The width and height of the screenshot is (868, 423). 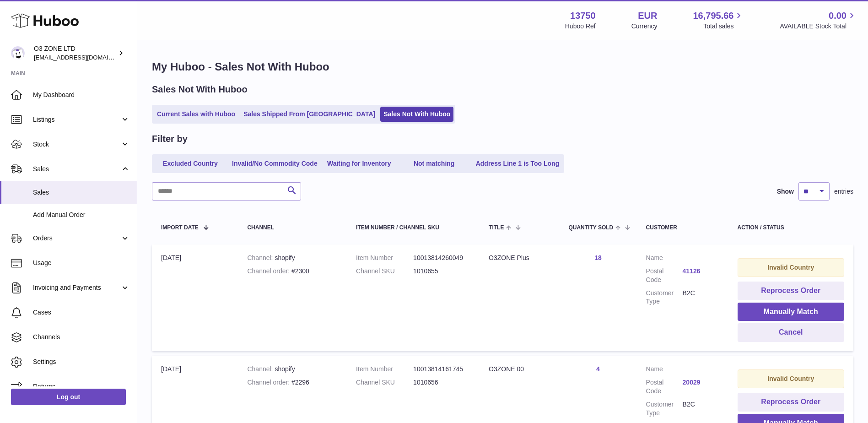 What do you see at coordinates (199, 89) in the screenshot?
I see `h2: Sales Not With Huboo` at bounding box center [199, 89].